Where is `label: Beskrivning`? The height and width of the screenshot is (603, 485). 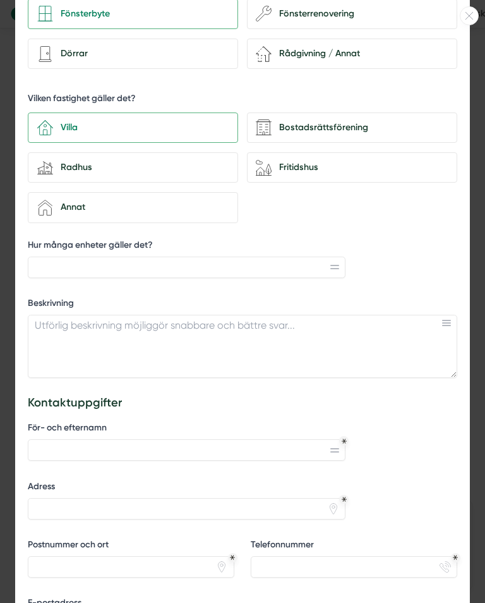 label: Beskrivning is located at coordinates (243, 304).